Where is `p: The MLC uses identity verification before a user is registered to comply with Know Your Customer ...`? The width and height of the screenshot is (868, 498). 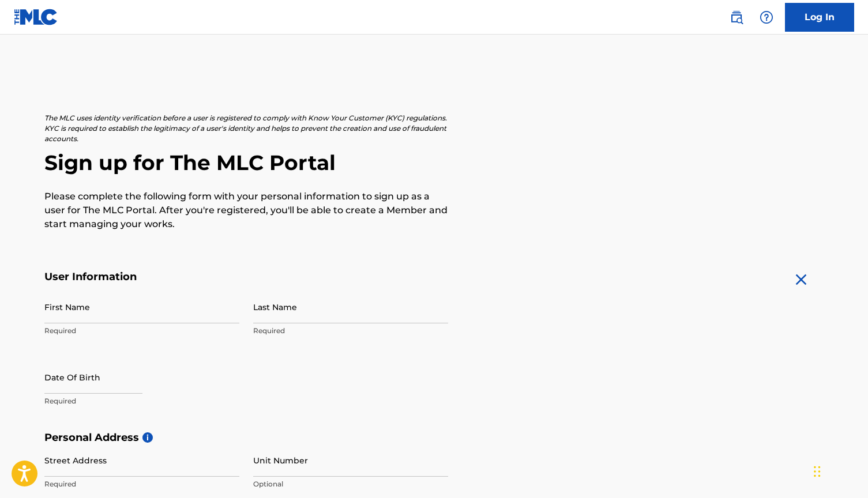
p: The MLC uses identity verification before a user is registered to comply with Know Your Customer ... is located at coordinates (246, 129).